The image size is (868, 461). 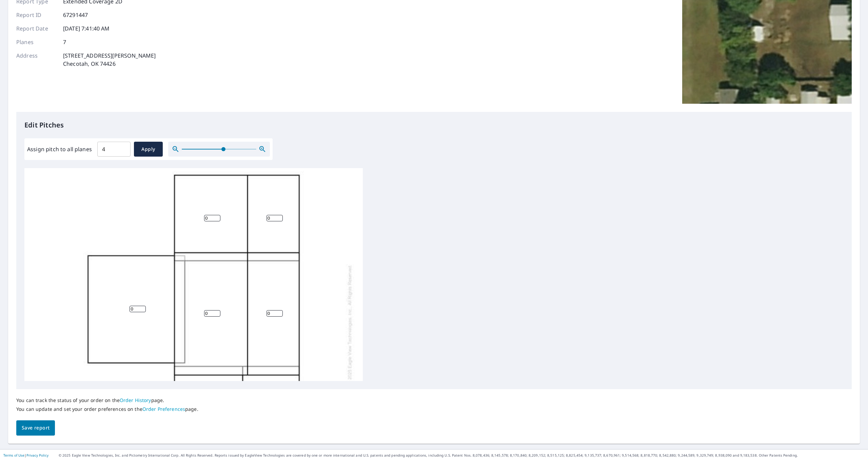 What do you see at coordinates (75, 15) in the screenshot?
I see `p: 67291447` at bounding box center [75, 15].